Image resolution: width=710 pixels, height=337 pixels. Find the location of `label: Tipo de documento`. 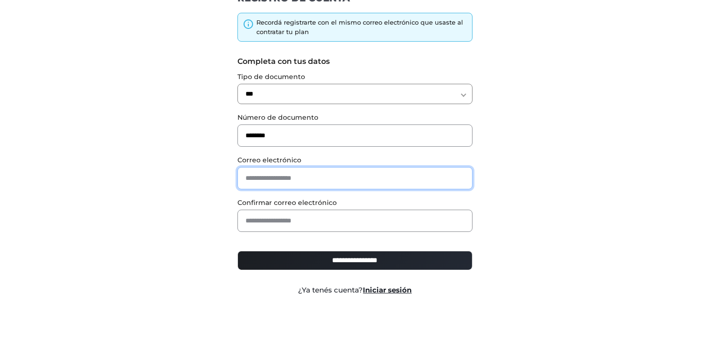

label: Tipo de documento is located at coordinates (355, 77).